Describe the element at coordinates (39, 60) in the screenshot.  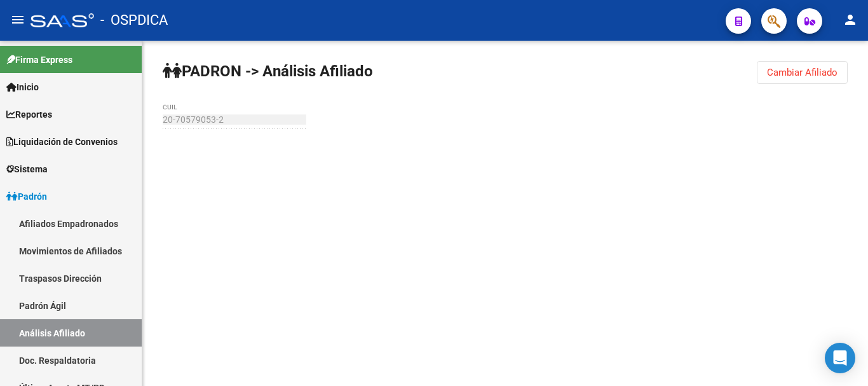
I see `span: Firma Express` at that location.